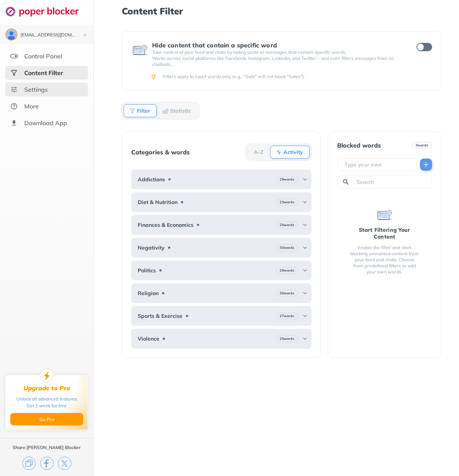 The image size is (459, 476). What do you see at coordinates (14, 123) in the screenshot?
I see `img: download-app.svg` at bounding box center [14, 123].